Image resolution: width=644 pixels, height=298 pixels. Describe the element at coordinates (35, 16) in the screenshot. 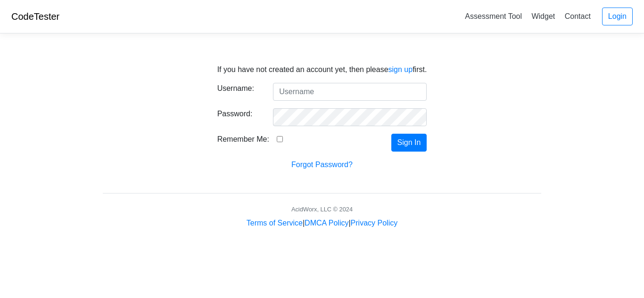

I see `a: CodeTester` at that location.